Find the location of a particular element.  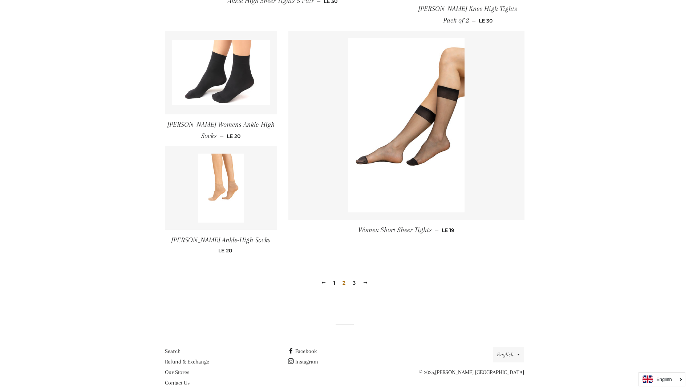

a: Our Stores is located at coordinates (177, 372).